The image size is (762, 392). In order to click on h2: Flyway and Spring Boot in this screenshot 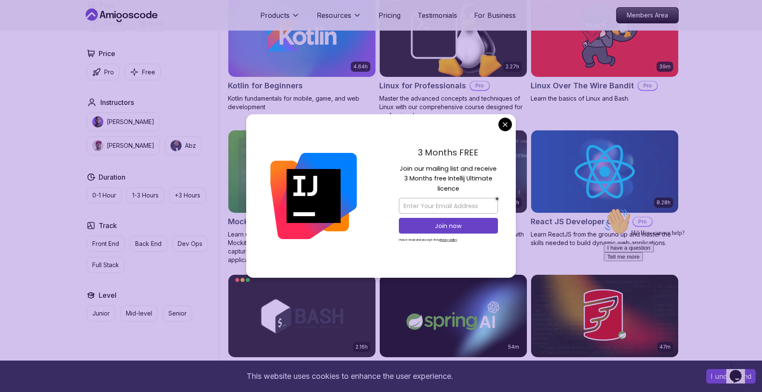, I will do `click(575, 366)`.